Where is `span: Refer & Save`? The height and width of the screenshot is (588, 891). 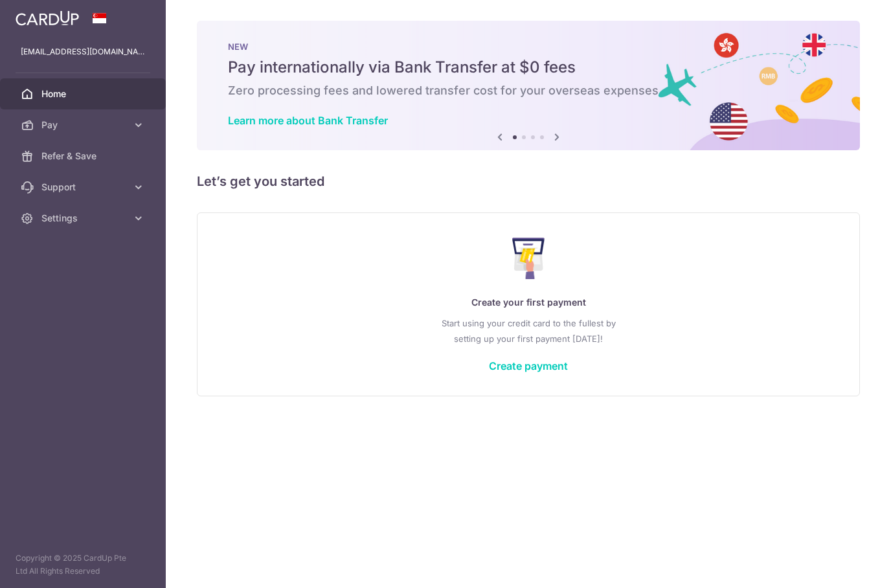 span: Refer & Save is located at coordinates (85, 156).